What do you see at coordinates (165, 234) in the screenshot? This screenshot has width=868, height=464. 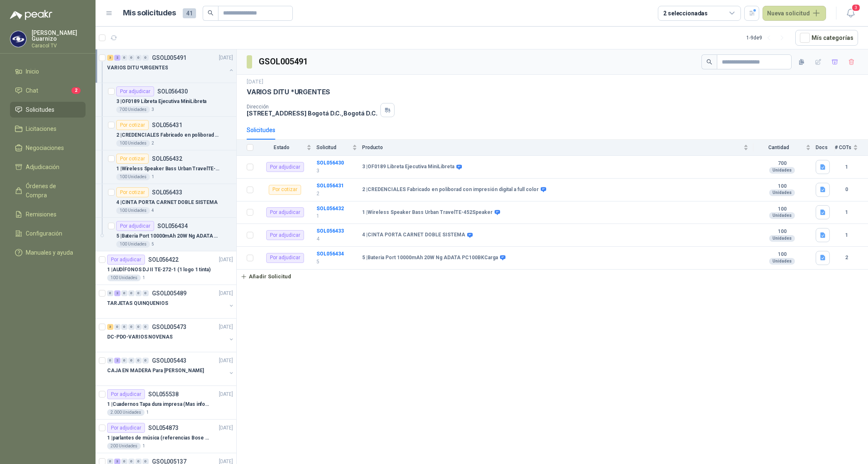 I see `a: Por adjudicarSOL0564345 |Bateria Port 10000mAh 20W Ng ADATA PC100BKCarga100 Unidades5` at bounding box center [165, 234].